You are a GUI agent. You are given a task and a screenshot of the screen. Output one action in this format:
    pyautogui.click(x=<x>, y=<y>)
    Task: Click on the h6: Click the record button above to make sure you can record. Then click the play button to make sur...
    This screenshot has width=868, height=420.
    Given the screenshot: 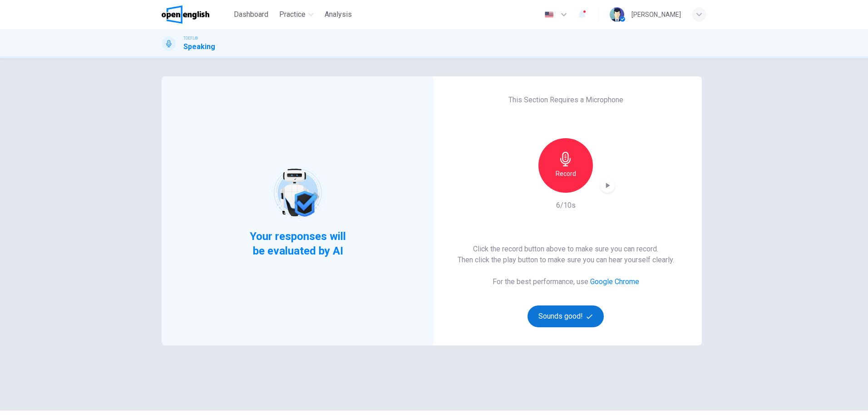 What is the action you would take?
    pyautogui.click(x=566, y=254)
    